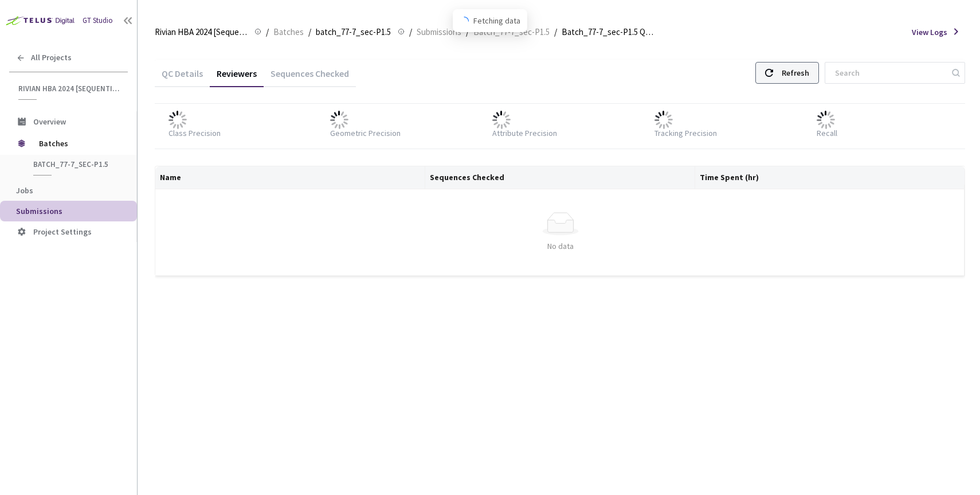  Describe the element at coordinates (97, 21) in the screenshot. I see `div: GT Studio` at that location.